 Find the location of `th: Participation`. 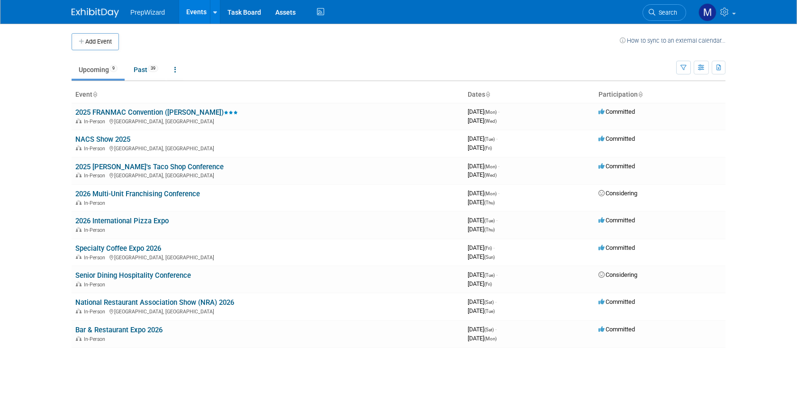

th: Participation is located at coordinates (660, 95).